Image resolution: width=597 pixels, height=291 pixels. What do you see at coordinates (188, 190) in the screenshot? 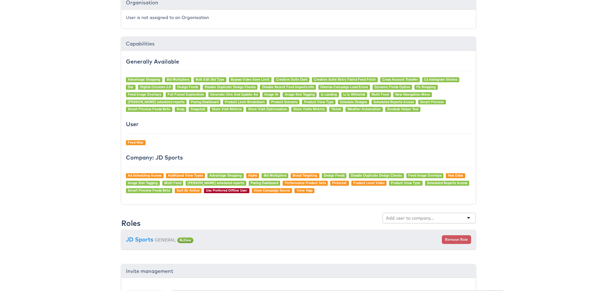
I see `a: Sort By Active` at bounding box center [188, 190].